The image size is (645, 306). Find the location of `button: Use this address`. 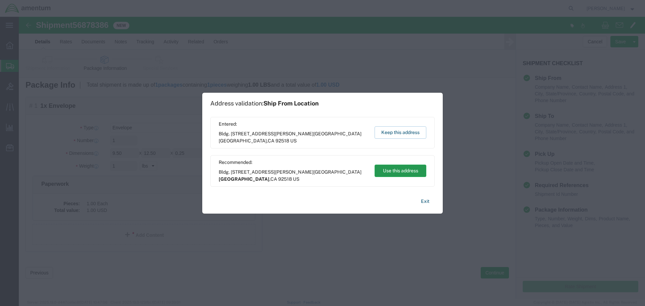

button: Use this address is located at coordinates (401, 171).